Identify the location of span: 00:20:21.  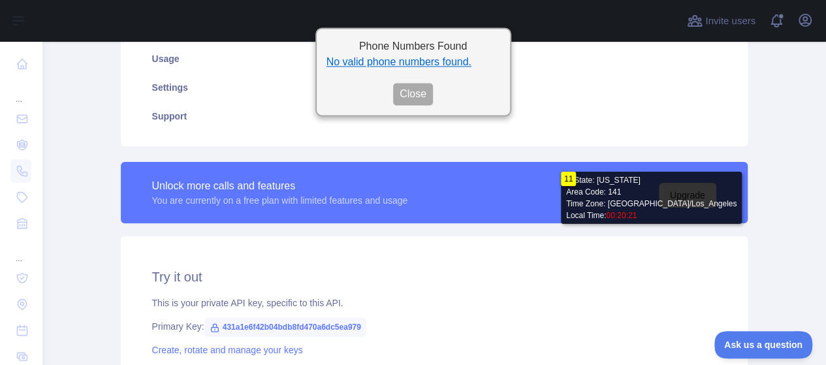
(621, 215).